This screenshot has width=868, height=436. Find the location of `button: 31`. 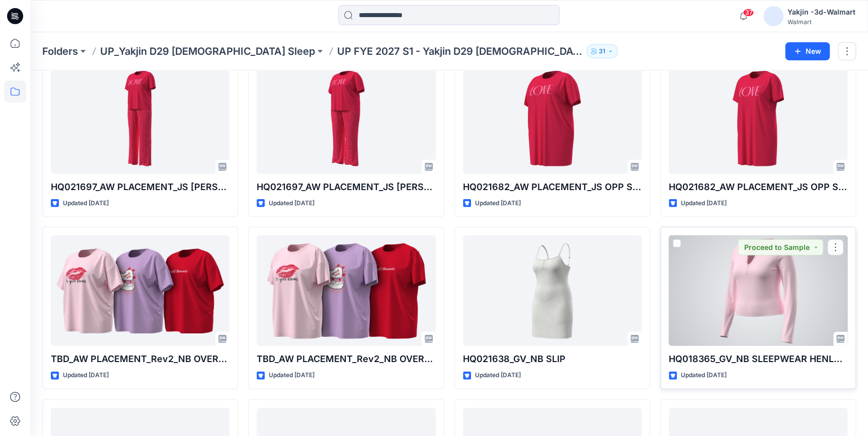

button: 31 is located at coordinates (602, 51).